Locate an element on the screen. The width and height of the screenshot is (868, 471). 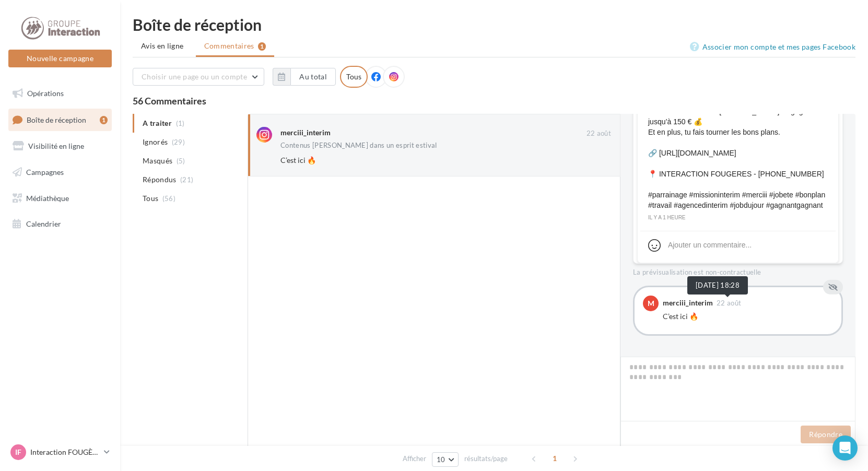
a: Médiathèque is located at coordinates (60, 198).